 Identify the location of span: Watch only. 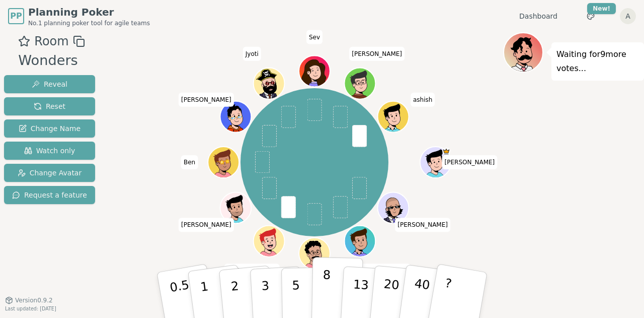
(50, 151).